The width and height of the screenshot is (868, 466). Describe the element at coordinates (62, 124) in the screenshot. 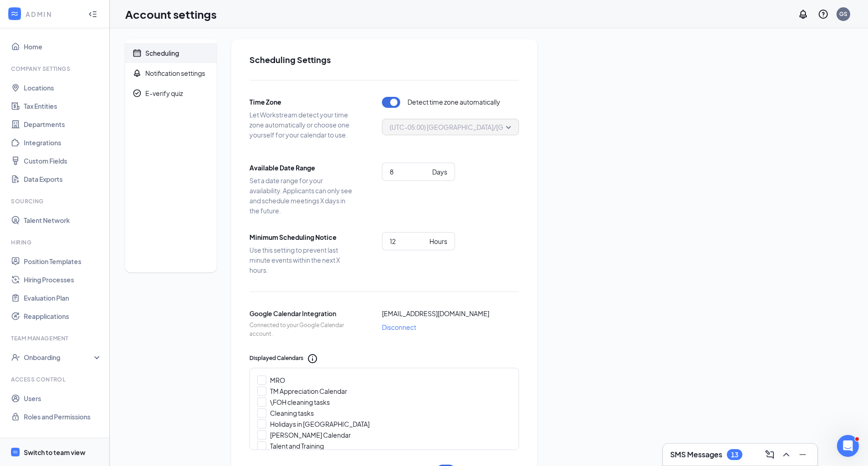

I see `a: Departments` at that location.